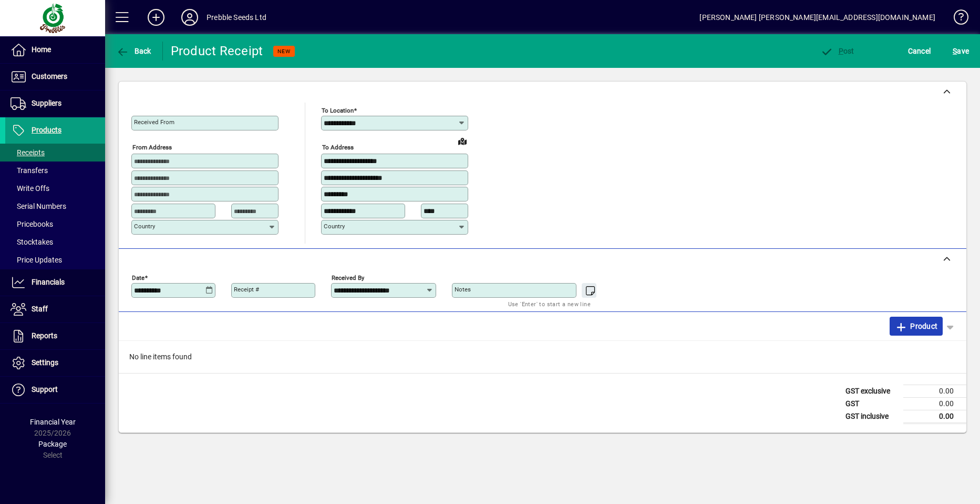 The width and height of the screenshot is (980, 504). I want to click on div: No line items found, so click(543, 356).